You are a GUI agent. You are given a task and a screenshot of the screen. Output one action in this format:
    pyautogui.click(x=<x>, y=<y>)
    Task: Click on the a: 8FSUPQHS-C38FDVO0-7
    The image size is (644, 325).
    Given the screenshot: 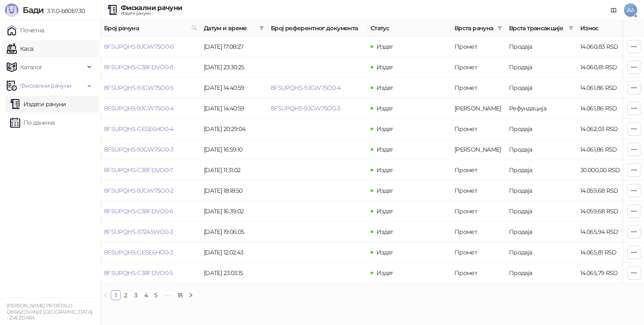 What is the action you would take?
    pyautogui.click(x=138, y=170)
    